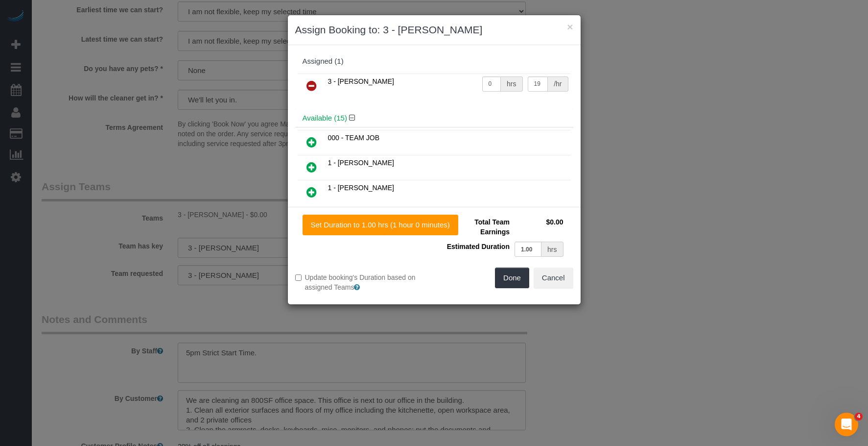  Describe the element at coordinates (434, 118) in the screenshot. I see `h4: Available (15)` at that location.